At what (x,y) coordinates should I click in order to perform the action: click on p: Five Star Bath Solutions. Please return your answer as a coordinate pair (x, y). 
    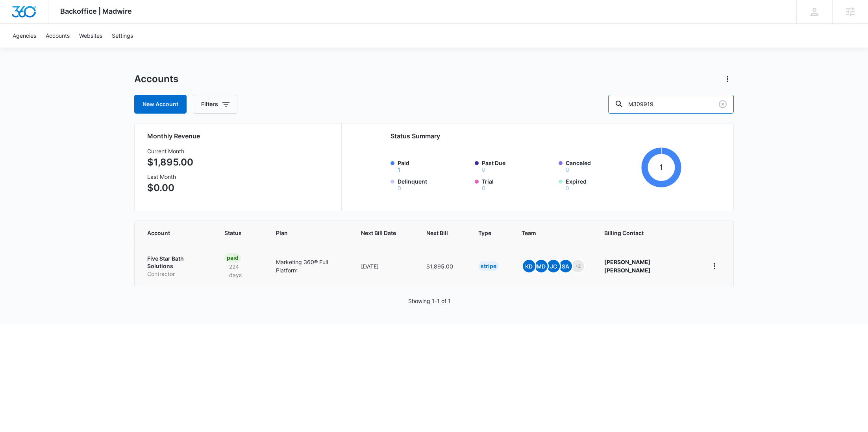
    Looking at the image, I should click on (176, 262).